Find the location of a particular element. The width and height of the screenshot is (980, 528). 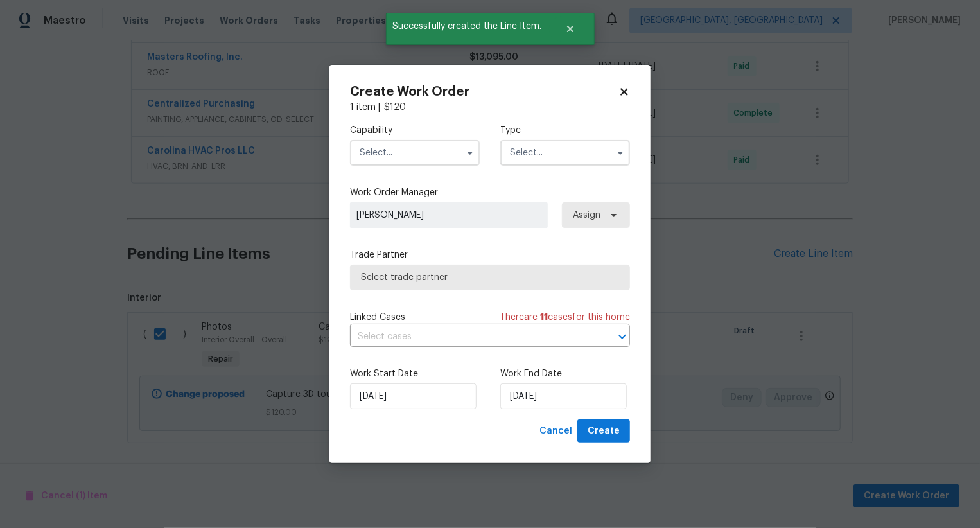

label: Type is located at coordinates (565, 130).